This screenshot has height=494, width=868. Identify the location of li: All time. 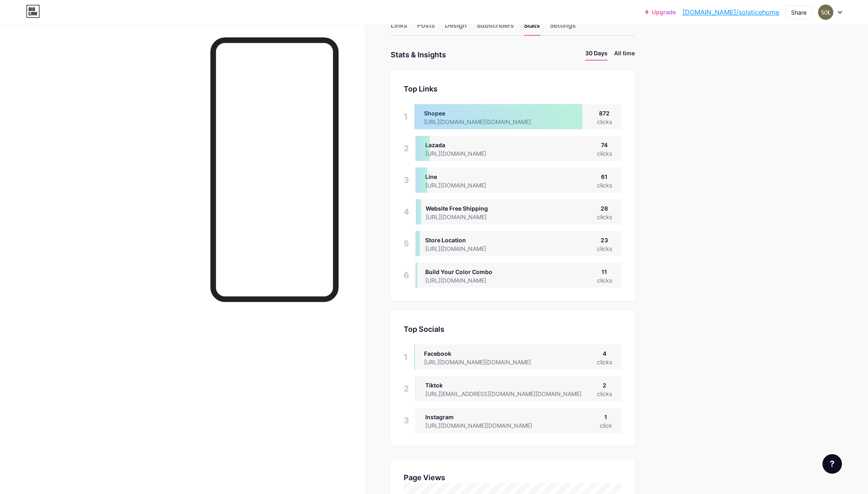
(624, 55).